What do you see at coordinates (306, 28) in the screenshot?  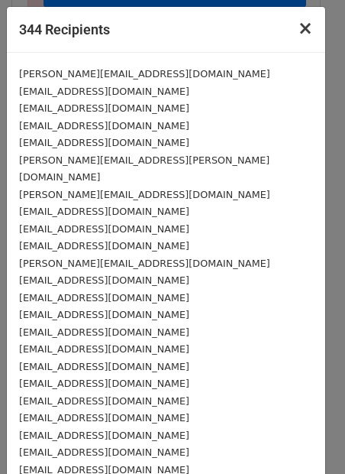 I see `button: Close` at bounding box center [306, 28].